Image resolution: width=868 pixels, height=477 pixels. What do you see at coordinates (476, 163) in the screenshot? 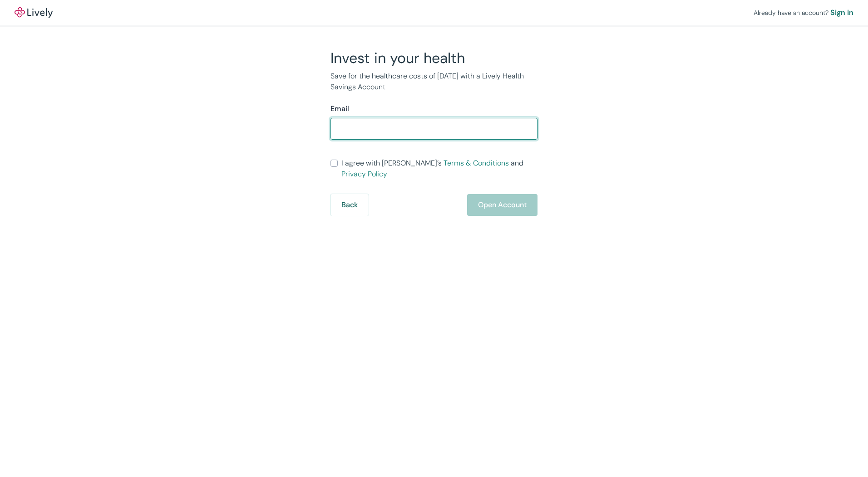
I see `a: Terms & Conditions` at bounding box center [476, 163].